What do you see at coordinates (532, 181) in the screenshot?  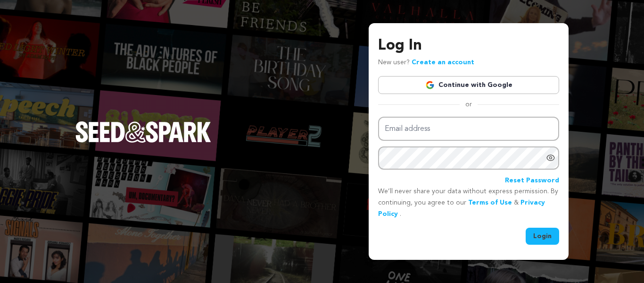 I see `a: Reset Password` at bounding box center [532, 181].